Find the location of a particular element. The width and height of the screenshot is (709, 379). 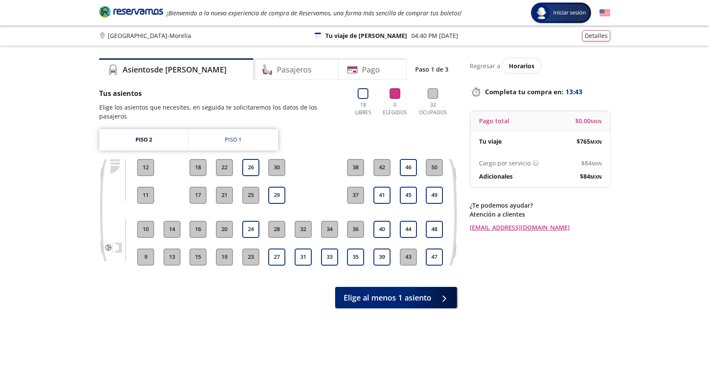

button: 47 is located at coordinates (435, 257).